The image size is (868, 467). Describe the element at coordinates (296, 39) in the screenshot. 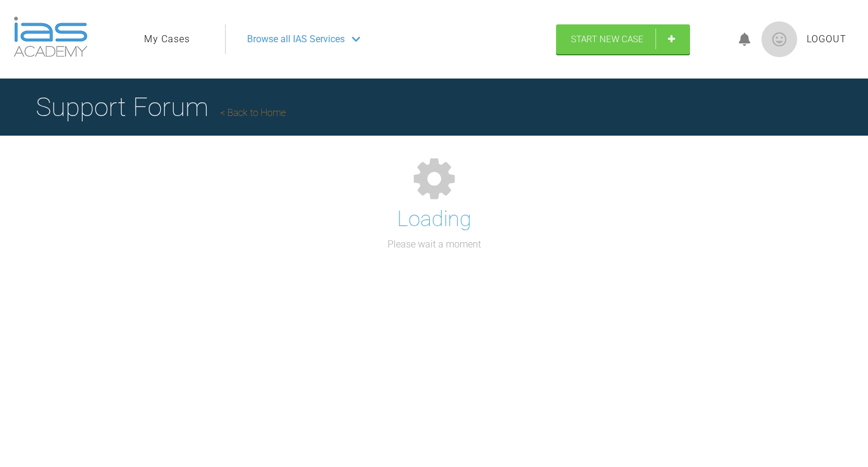

I see `span: Browse all IAS Services` at that location.